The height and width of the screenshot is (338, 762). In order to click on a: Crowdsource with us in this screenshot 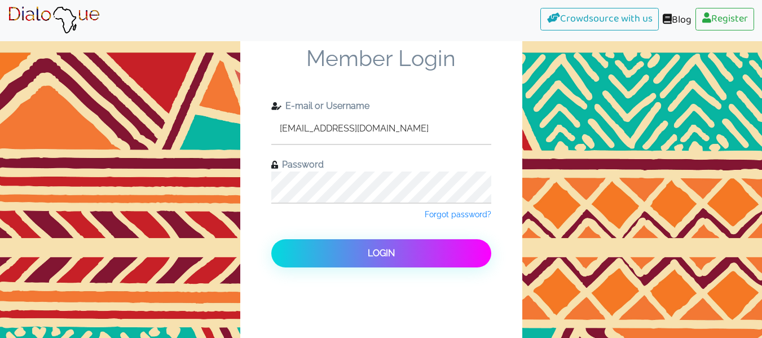, I will do `click(600, 19)`.